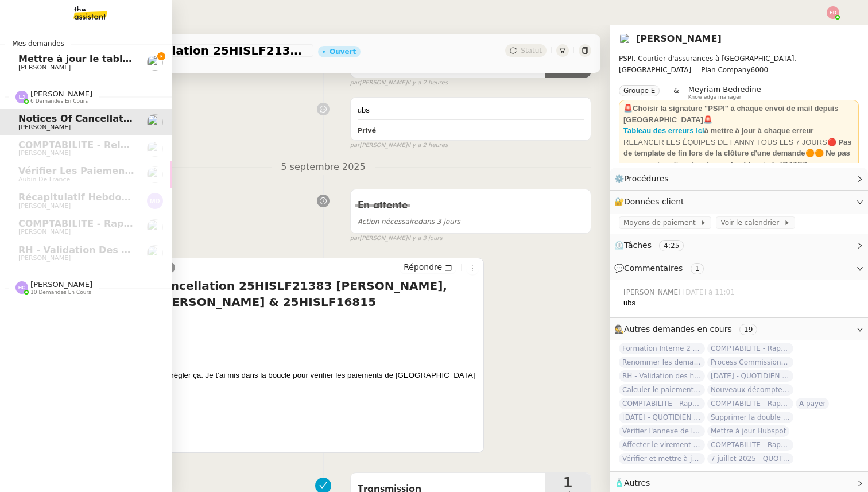 Image resolution: width=868 pixels, height=492 pixels. Describe the element at coordinates (425, 238) in the screenshot. I see `span: il y a 3 jours` at that location.